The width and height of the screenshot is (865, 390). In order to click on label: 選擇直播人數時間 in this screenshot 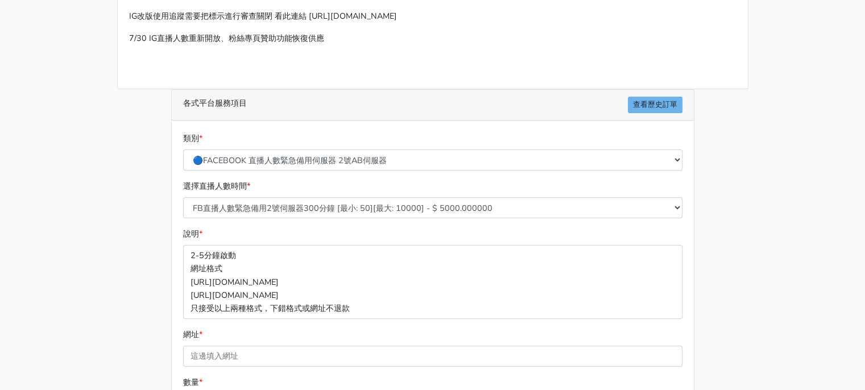, I will do `click(217, 186)`.